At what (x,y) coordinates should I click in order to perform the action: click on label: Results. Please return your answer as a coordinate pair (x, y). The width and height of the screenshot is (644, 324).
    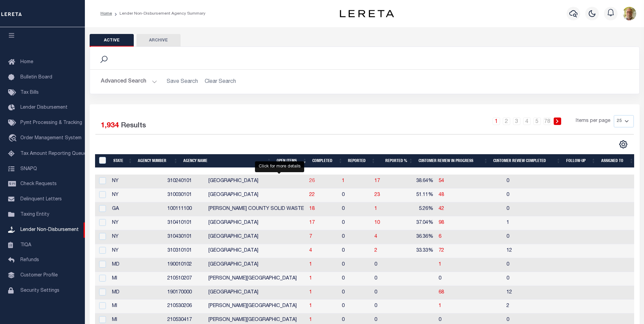
    Looking at the image, I should click on (134, 126).